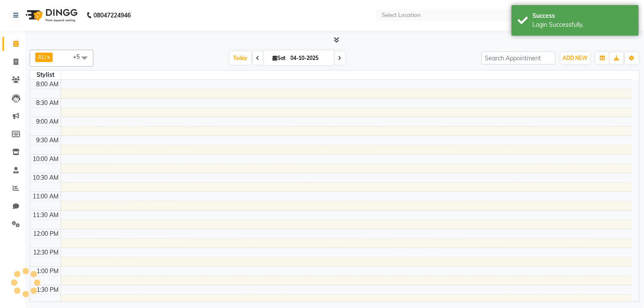 The width and height of the screenshot is (644, 308). I want to click on div: 1:00 PM, so click(48, 271).